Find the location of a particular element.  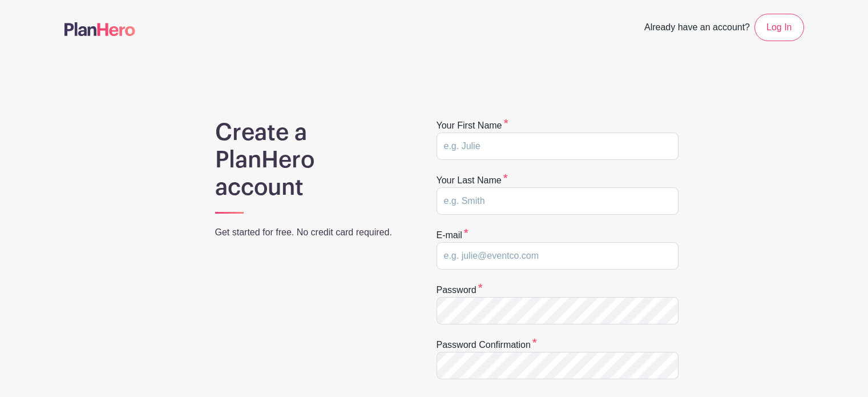

input: e.g. Julie is located at coordinates (558, 146).